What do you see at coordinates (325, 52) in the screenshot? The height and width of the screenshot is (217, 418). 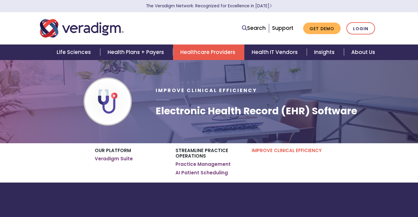 I see `a: Insights` at bounding box center [325, 52].